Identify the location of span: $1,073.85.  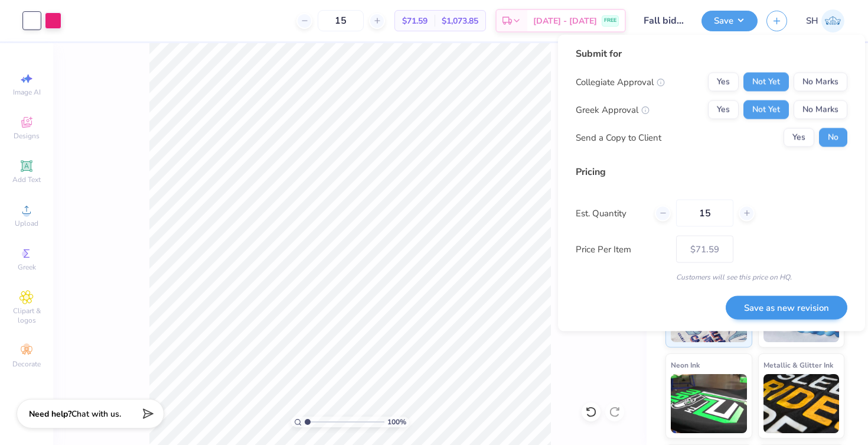
(460, 20).